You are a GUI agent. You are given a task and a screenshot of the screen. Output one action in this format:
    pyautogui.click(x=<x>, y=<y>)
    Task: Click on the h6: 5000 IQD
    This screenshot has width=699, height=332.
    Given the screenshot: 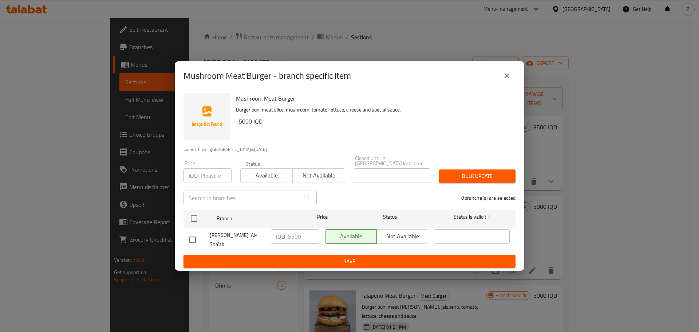 What is the action you would take?
    pyautogui.click(x=374, y=121)
    